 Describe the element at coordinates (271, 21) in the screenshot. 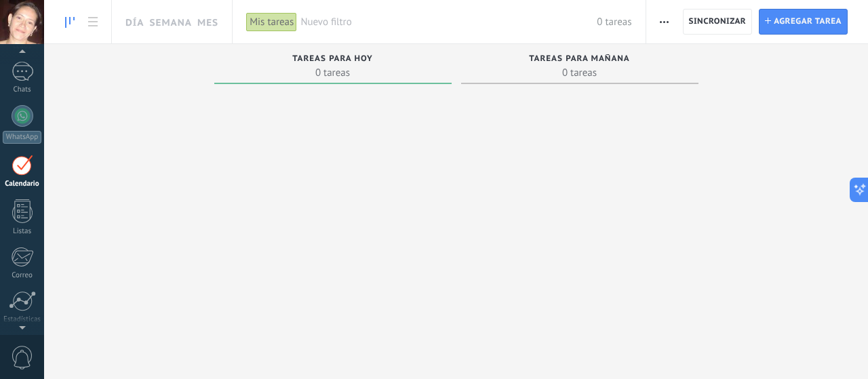

I see `div: Mis tareas` at that location.